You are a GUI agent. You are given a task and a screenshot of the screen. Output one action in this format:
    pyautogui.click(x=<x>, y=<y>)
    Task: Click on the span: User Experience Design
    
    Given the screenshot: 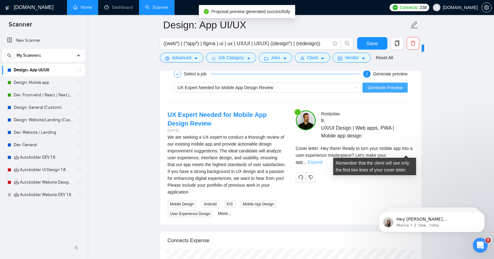 What is the action you would take?
    pyautogui.click(x=190, y=214)
    